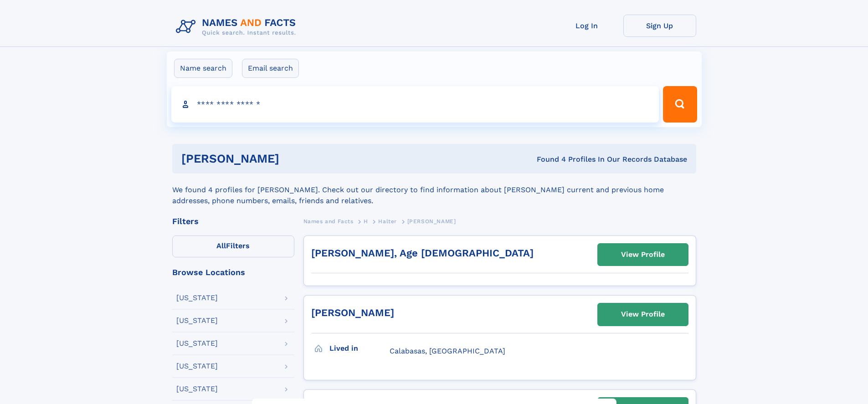  What do you see at coordinates (660, 25) in the screenshot?
I see `a: Sign Up` at bounding box center [660, 25].